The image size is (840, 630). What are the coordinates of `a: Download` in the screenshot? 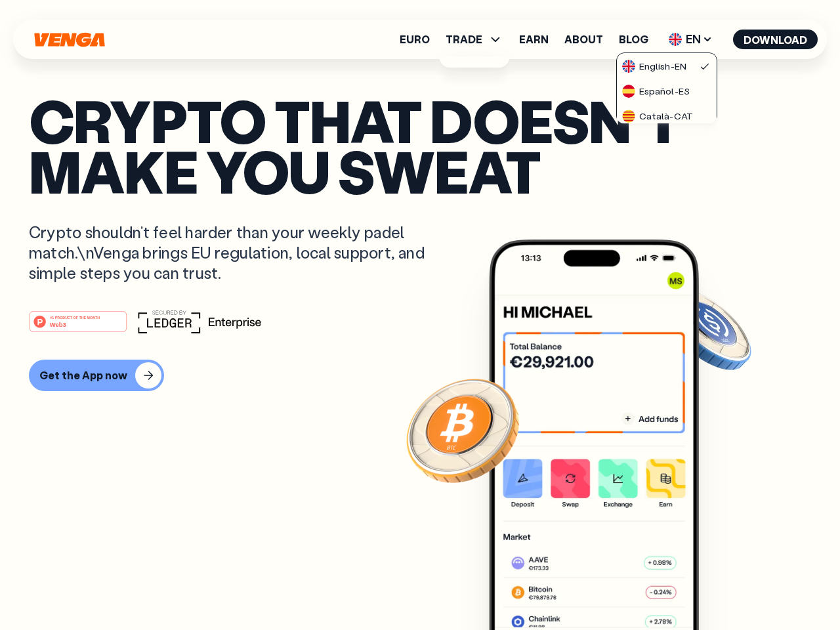 It's located at (775, 39).